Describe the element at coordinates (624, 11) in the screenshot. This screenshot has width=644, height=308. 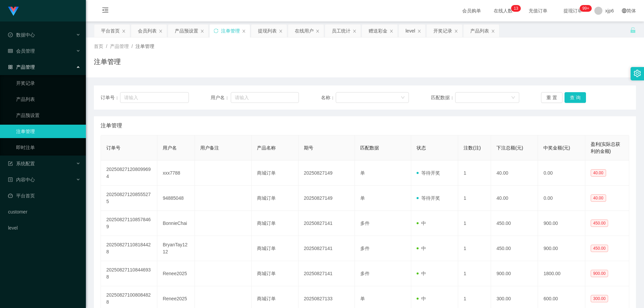
I see `i: 图标: global` at that location.